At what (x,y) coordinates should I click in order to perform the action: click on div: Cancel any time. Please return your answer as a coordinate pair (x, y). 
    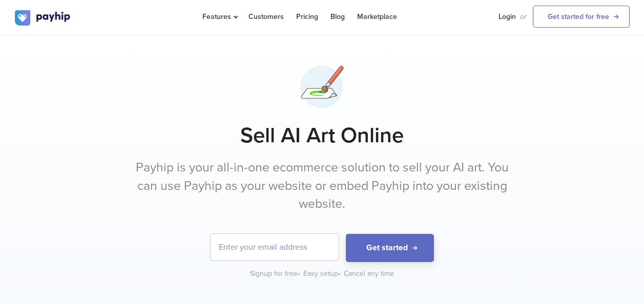
    Looking at the image, I should click on (369, 274).